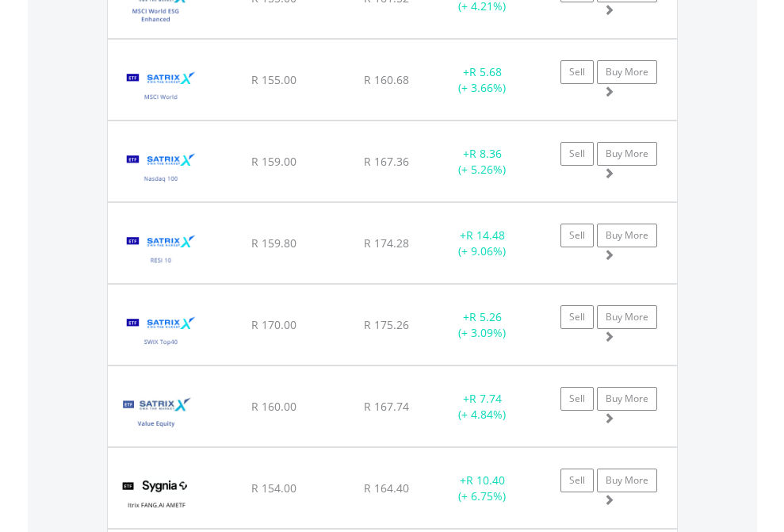 Image resolution: width=784 pixels, height=532 pixels. Describe the element at coordinates (485, 72) in the screenshot. I see `span: R 5.68` at that location.